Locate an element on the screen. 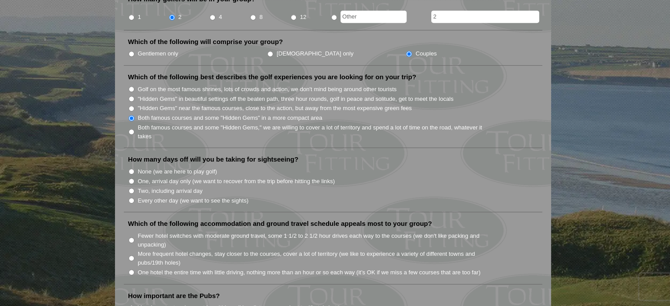  label: Which of the following will comprise your group? is located at coordinates (206, 42).